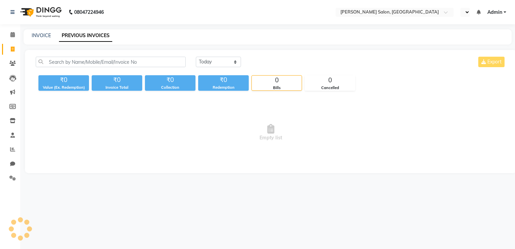  What do you see at coordinates (64, 87) in the screenshot?
I see `div: Value (Ex. Redemption)` at bounding box center [64, 87].